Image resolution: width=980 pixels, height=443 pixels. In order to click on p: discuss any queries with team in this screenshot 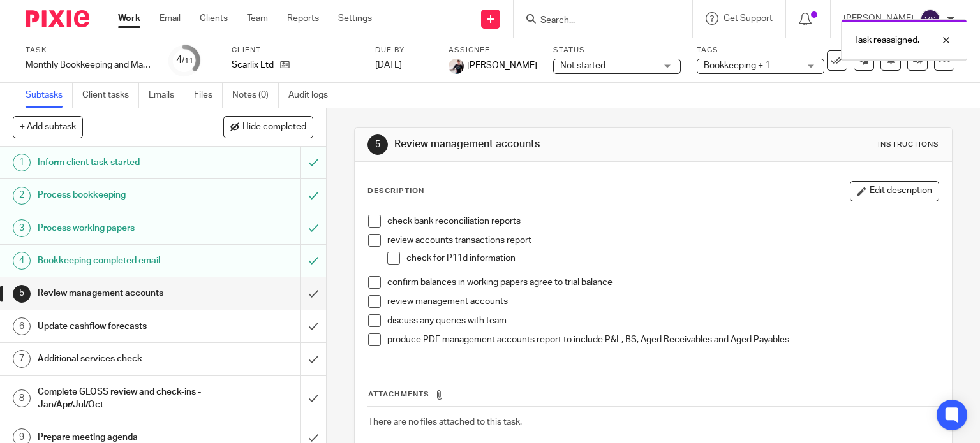, I will do `click(663, 320)`.